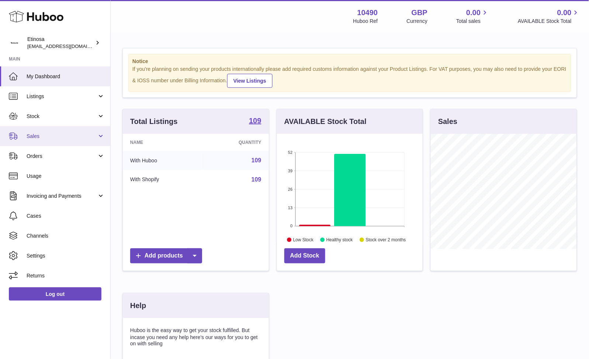 The image size is (589, 359). I want to click on div: Currency, so click(417, 21).